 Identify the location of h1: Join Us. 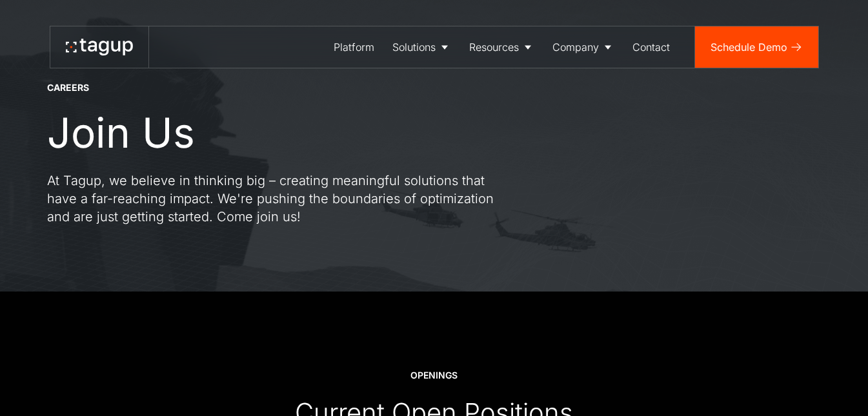
(121, 133).